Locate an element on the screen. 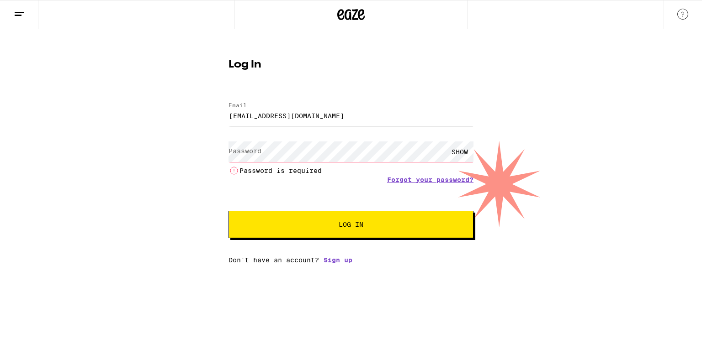  div: SHOW is located at coordinates (459, 152).